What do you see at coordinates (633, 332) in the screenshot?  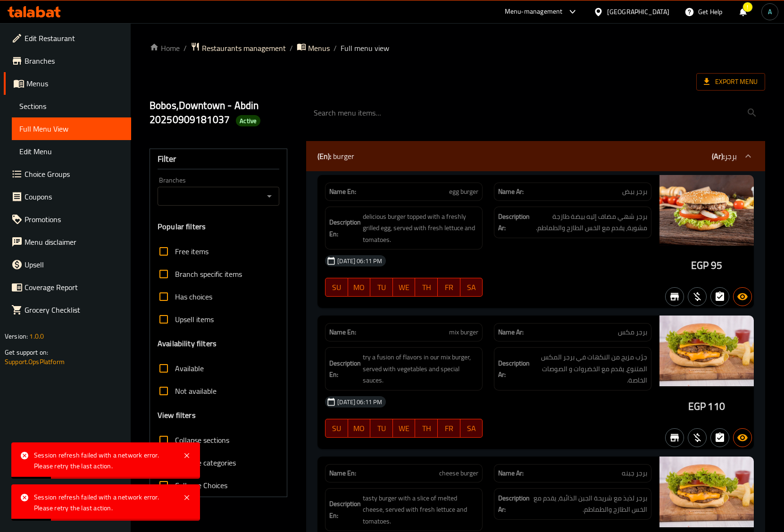 I see `span: برجر مكس` at bounding box center [633, 332].